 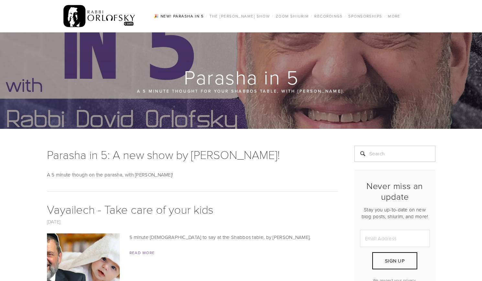 I want to click on a: Vayailech - Take care of your kids, so click(x=130, y=209).